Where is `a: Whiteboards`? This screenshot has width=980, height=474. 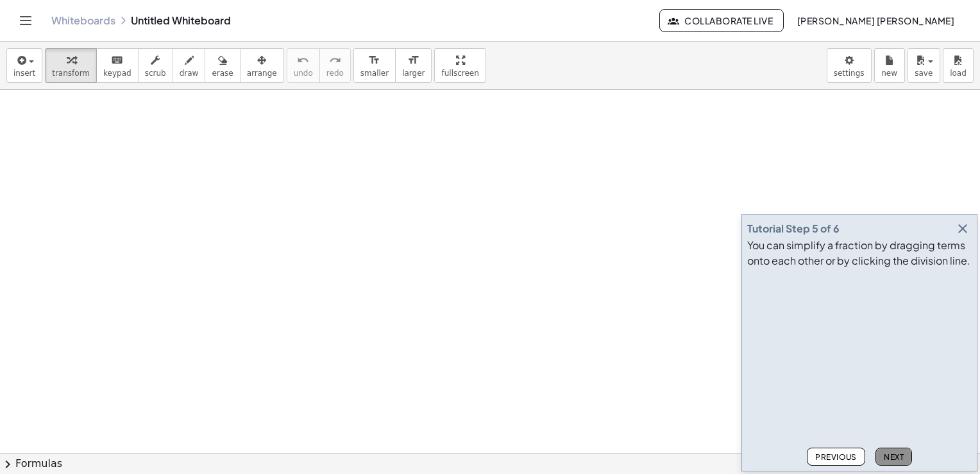
a: Whiteboards is located at coordinates (83, 21).